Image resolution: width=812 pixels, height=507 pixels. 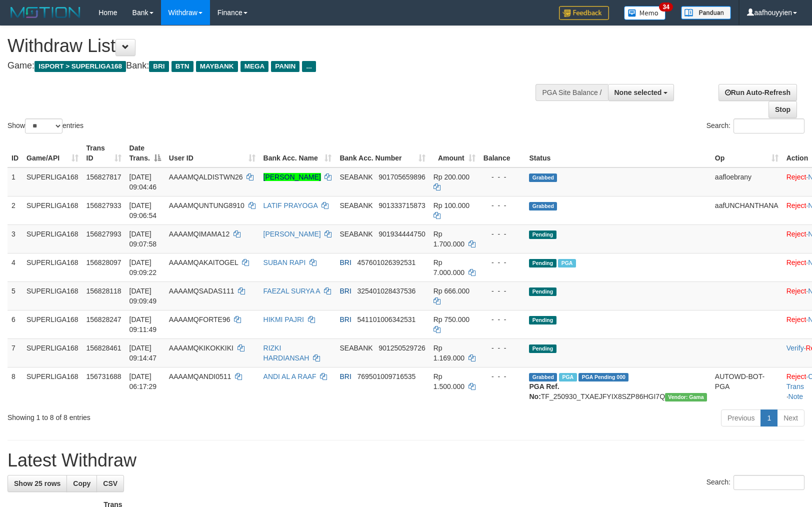 What do you see at coordinates (201, 348) in the screenshot?
I see `span: AAAAMQKIKOKKIKI` at bounding box center [201, 348].